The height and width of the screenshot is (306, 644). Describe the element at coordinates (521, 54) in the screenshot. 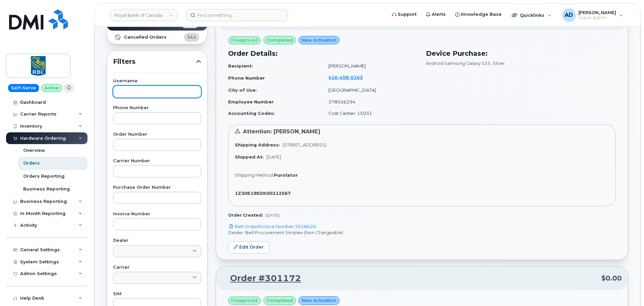

I see `h3: Device Purchase:` at that location.